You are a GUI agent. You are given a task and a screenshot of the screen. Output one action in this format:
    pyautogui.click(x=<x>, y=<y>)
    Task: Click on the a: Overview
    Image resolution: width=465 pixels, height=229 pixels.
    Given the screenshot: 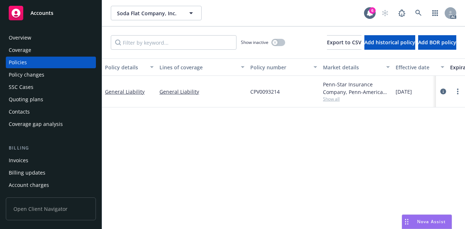 What is the action you would take?
    pyautogui.click(x=51, y=38)
    